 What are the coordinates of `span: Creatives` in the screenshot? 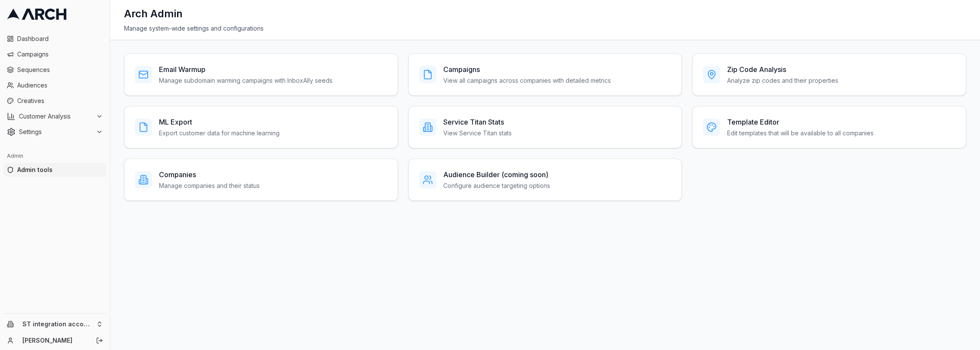 It's located at (60, 100).